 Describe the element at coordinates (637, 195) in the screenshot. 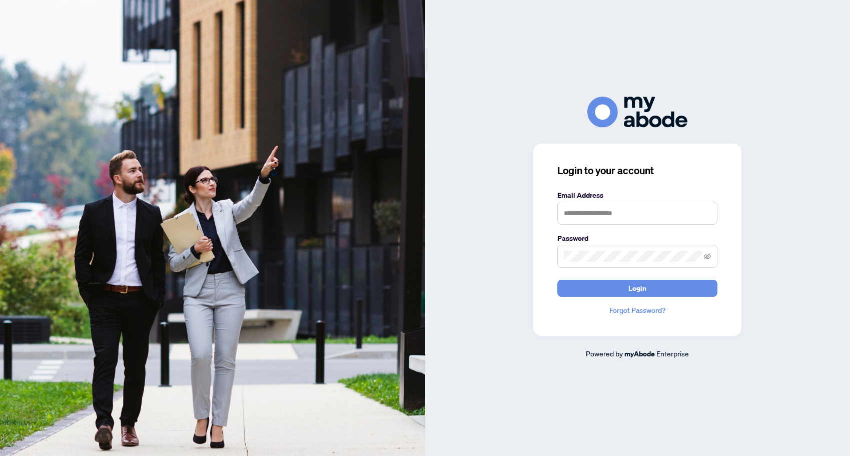

I see `label: Email Address` at that location.